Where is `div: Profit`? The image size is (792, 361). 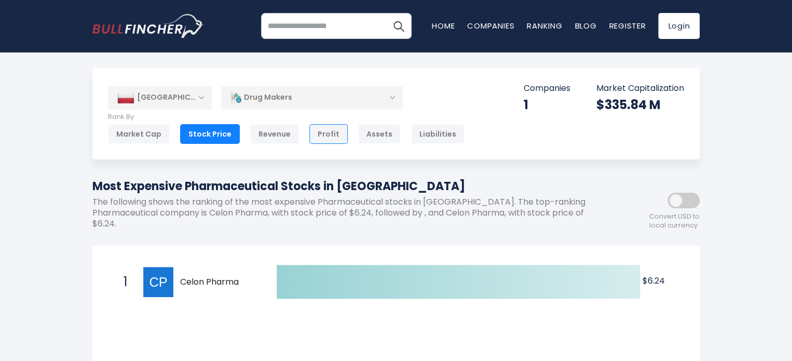 div: Profit is located at coordinates (329, 134).